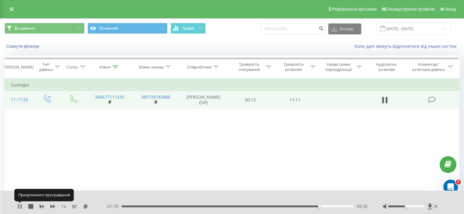  What do you see at coordinates (345, 29) in the screenshot?
I see `button: Експорт` at bounding box center [345, 29].